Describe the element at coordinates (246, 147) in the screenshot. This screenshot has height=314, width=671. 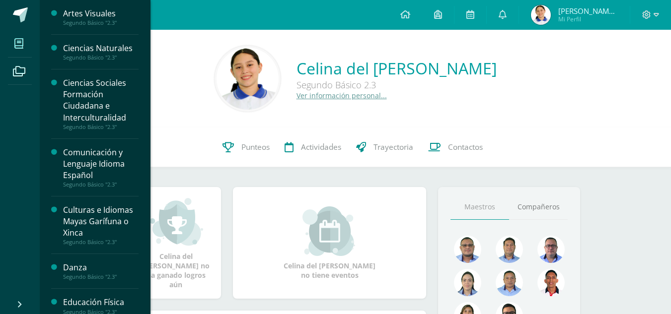
I see `a: Punteos` at that location.